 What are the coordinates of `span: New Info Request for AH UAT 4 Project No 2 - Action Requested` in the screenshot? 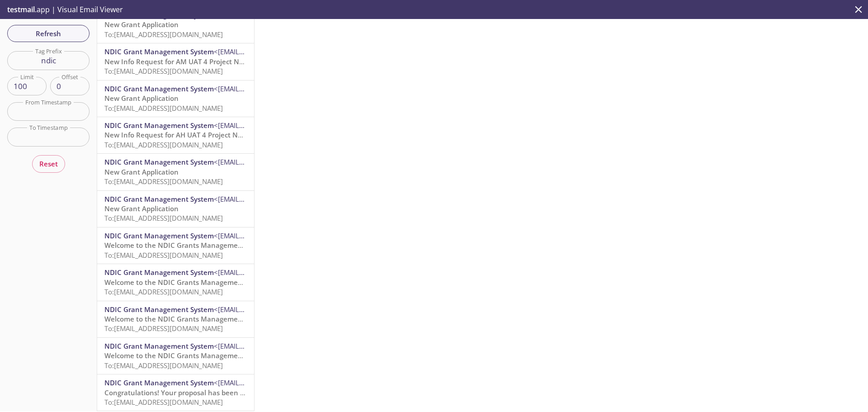 It's located at (208, 135).